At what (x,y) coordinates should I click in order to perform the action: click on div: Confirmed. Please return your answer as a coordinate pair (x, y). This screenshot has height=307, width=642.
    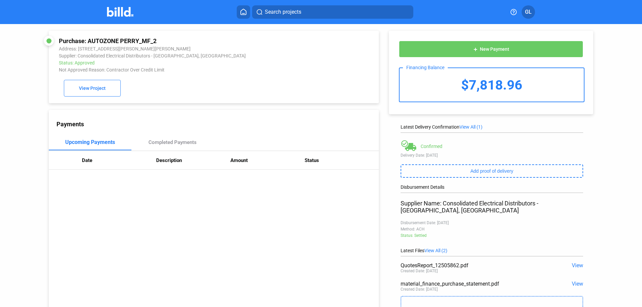
    Looking at the image, I should click on (432, 147).